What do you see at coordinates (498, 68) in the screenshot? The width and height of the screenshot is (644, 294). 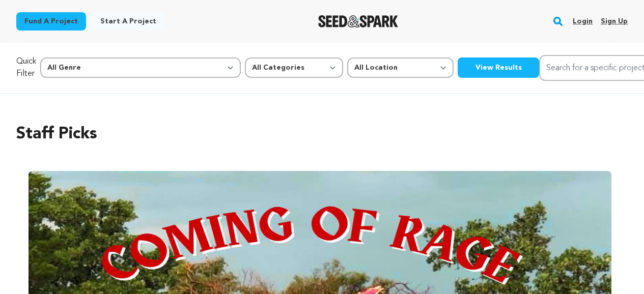 I see `button: View Results` at bounding box center [498, 68].